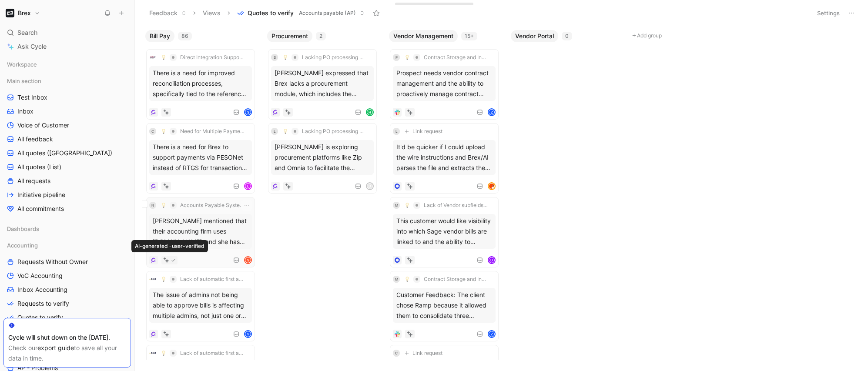 This screenshot has width=868, height=371. Describe the element at coordinates (396, 58) in the screenshot. I see `div: P` at that location.